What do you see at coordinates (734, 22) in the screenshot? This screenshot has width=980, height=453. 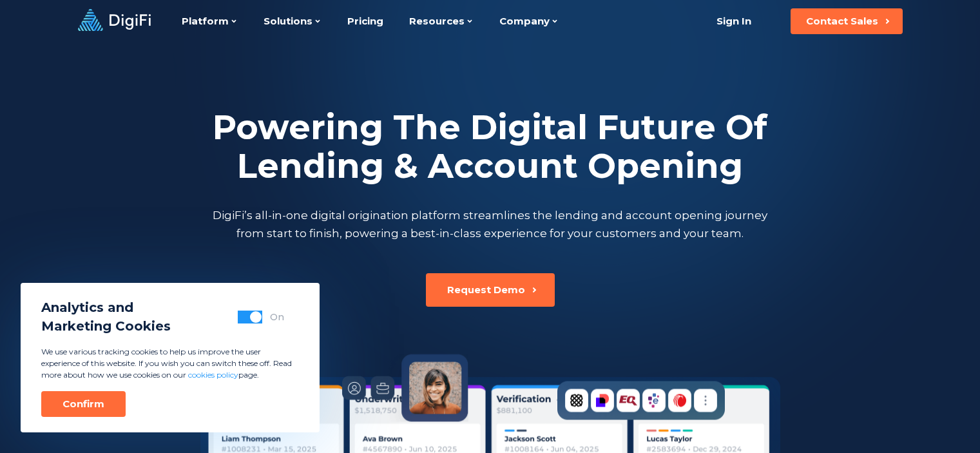 I see `a: Sign In` at bounding box center [734, 22].